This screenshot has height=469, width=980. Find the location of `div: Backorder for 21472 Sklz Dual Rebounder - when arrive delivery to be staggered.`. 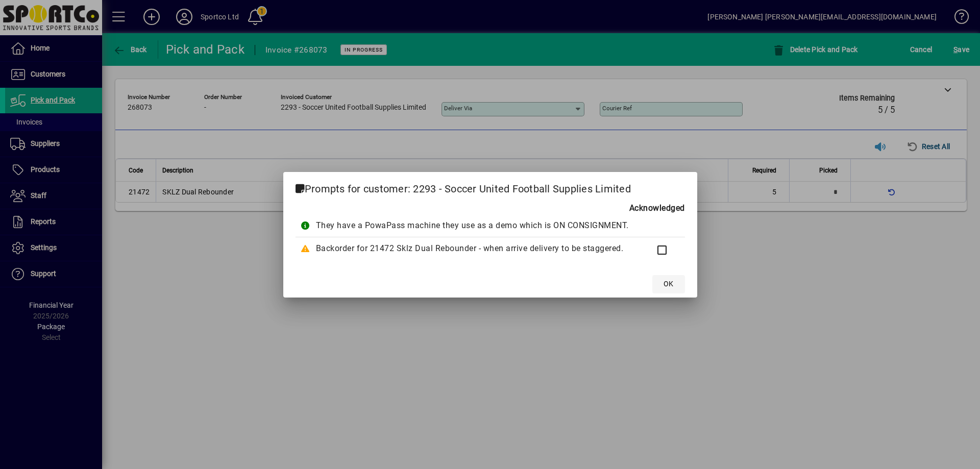

div: Backorder for 21472 Sklz Dual Rebounder - when arrive delivery to be staggered. is located at coordinates (477, 248).